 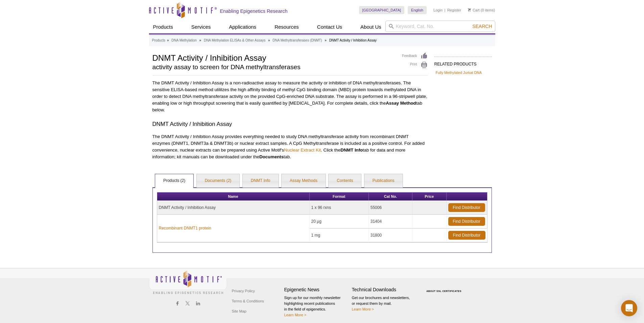 I want to click on h2: activity assay to screen for DNA methyltransferases, so click(x=274, y=67).